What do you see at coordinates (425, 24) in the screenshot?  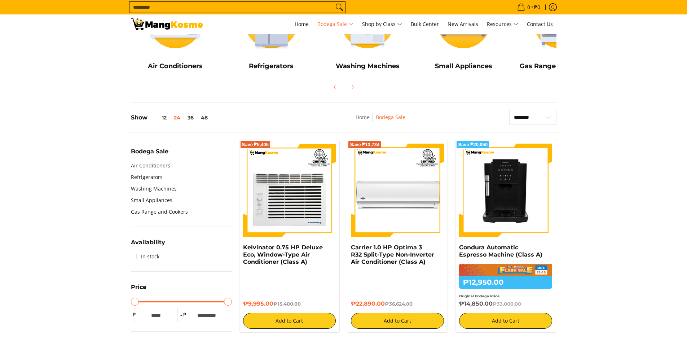 I see `a: Bulk Center` at bounding box center [425, 24].